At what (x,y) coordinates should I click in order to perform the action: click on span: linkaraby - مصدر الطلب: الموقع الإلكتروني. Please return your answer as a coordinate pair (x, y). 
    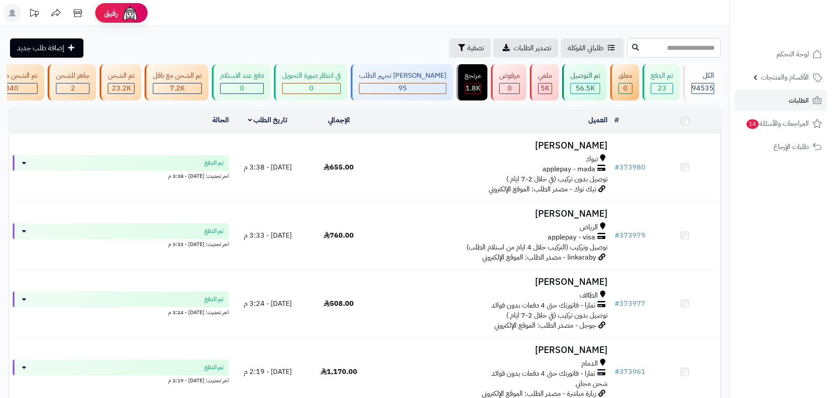
    Looking at the image, I should click on (539, 257).